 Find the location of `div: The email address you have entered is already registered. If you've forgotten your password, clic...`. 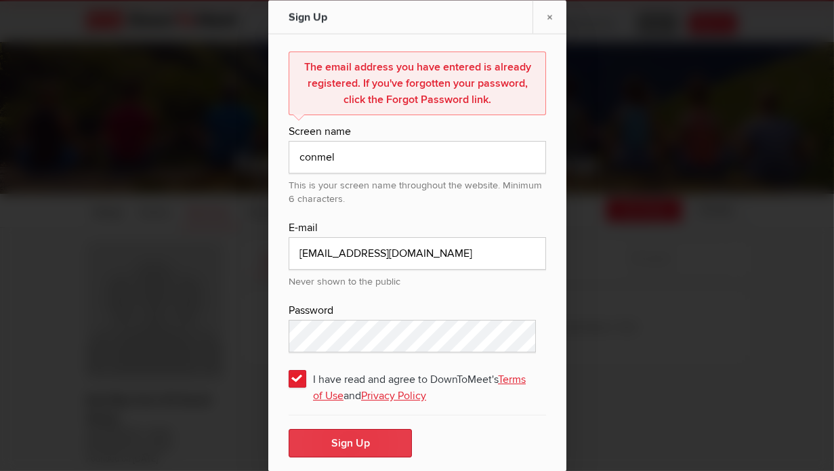

div: The email address you have entered is already registered. If you've forgotten your password, clic... is located at coordinates (418, 83).